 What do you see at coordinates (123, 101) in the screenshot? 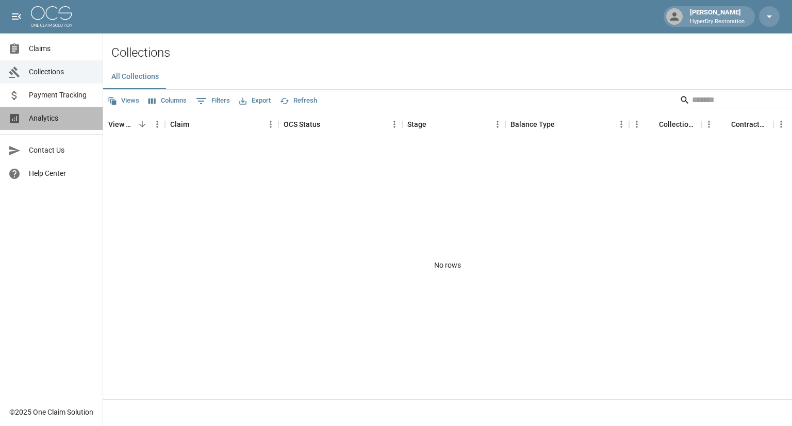
I see `button: Views` at bounding box center [123, 101].